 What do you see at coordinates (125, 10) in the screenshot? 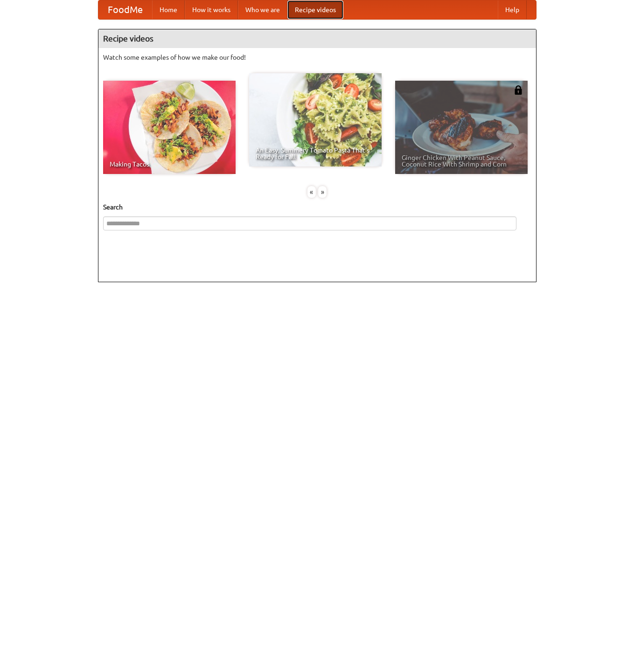
I see `a: FoodMe` at bounding box center [125, 10].